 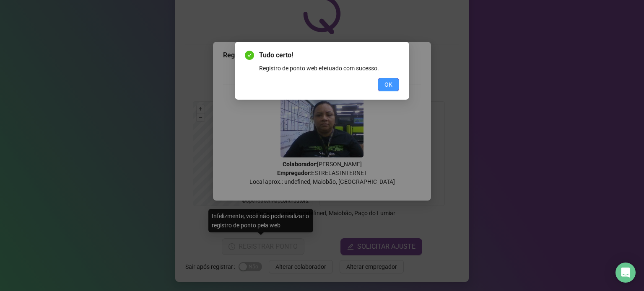 I want to click on div: Open Intercom Messenger, so click(x=626, y=273).